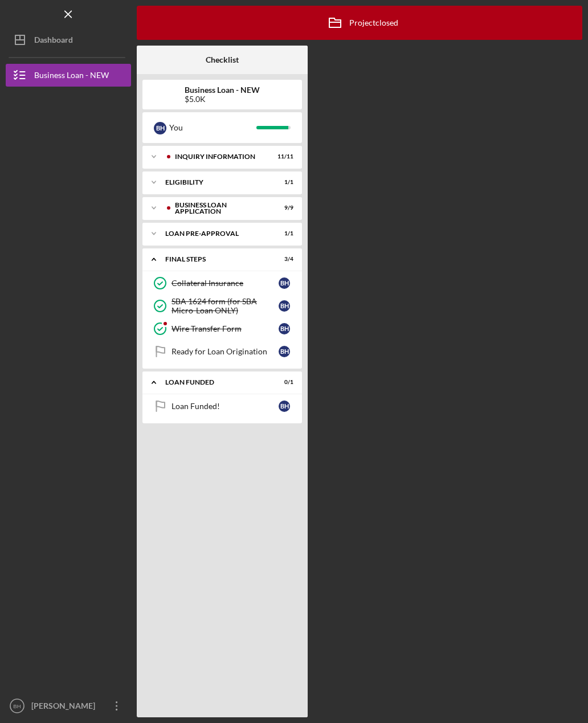 The width and height of the screenshot is (588, 723). Describe the element at coordinates (220, 208) in the screenshot. I see `div: BUSINESS LOAN APPLICATION` at that location.